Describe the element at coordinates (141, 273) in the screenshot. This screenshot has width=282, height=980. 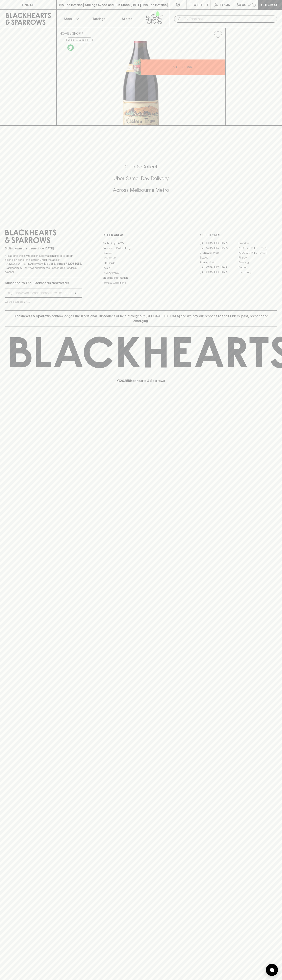
I see `a: Privacy Policy` at that location.